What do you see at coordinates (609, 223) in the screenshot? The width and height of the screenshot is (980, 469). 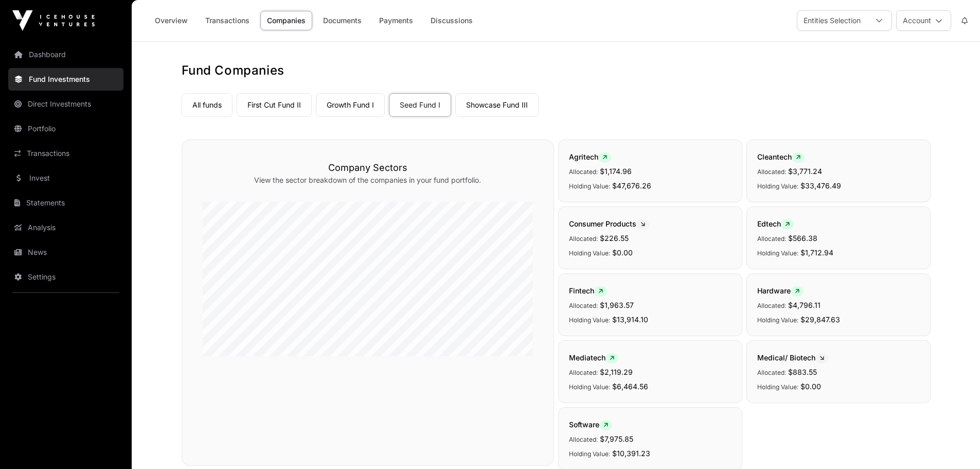 I see `span: Consumer Products` at bounding box center [609, 223].